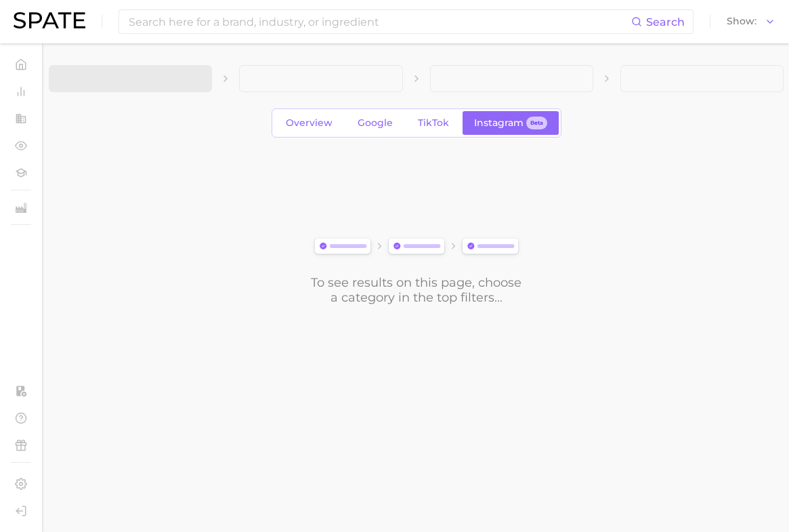 This screenshot has width=789, height=532. Describe the element at coordinates (375, 123) in the screenshot. I see `a: Google` at that location.